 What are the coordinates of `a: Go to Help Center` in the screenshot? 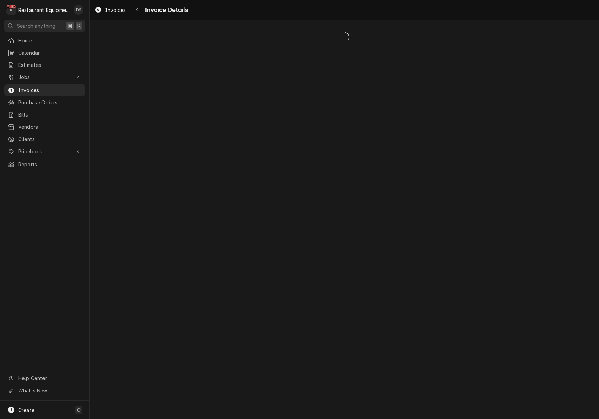 It's located at (45, 378).